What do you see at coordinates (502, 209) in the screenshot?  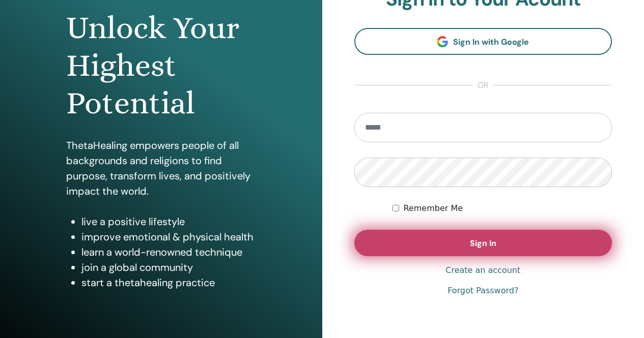 I see `div: Keep me authenticated indefinitely or until I manually logout` at bounding box center [502, 209].